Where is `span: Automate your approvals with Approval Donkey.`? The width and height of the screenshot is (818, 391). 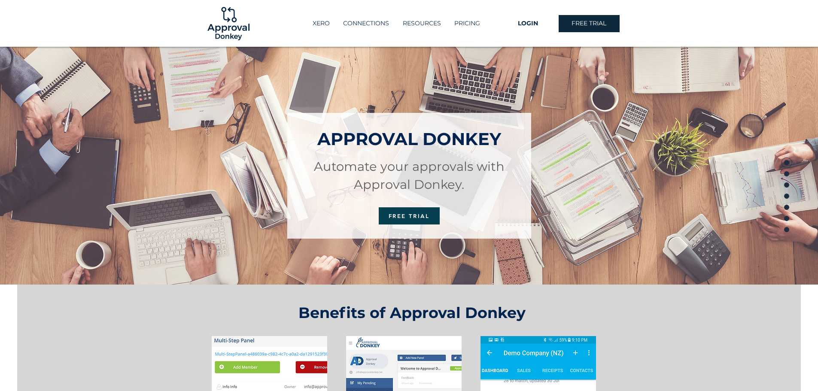 span: Automate your approvals with Approval Donkey. is located at coordinates (409, 175).